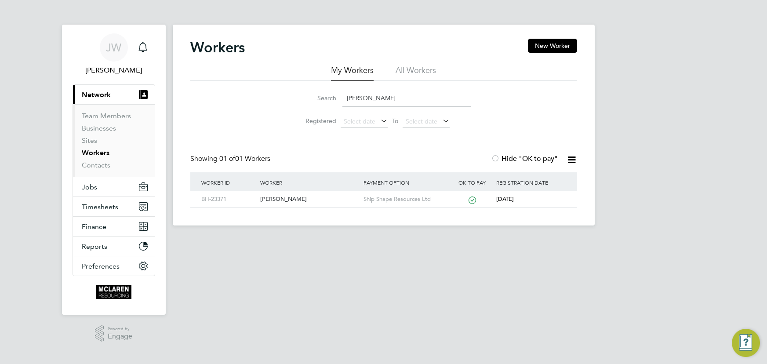 The height and width of the screenshot is (364, 767). Describe the element at coordinates (100, 207) in the screenshot. I see `span: Timesheets` at that location.